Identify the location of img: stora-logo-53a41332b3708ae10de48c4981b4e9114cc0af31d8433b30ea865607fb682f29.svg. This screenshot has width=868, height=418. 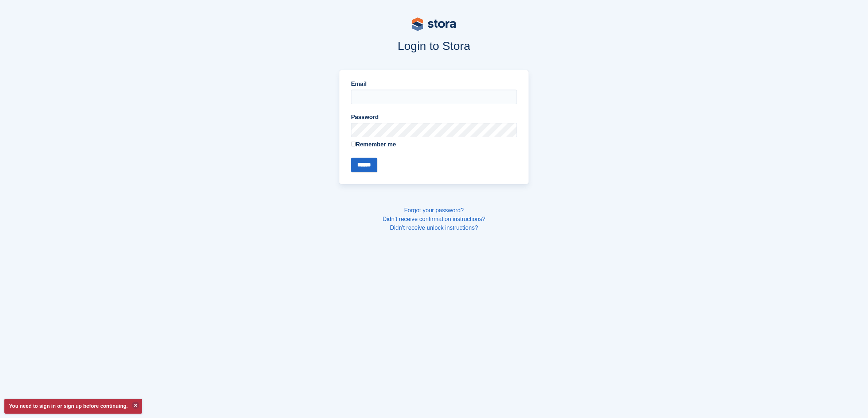
(434, 24).